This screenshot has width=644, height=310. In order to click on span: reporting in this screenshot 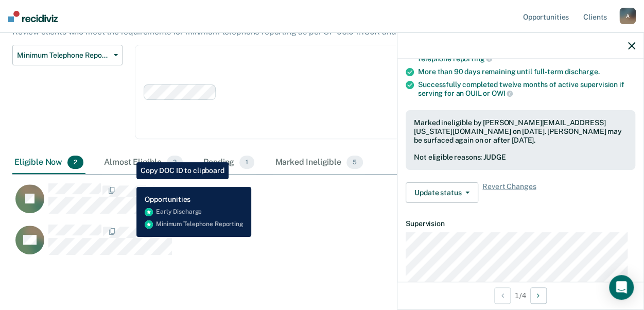, I will do `click(473, 59)`.